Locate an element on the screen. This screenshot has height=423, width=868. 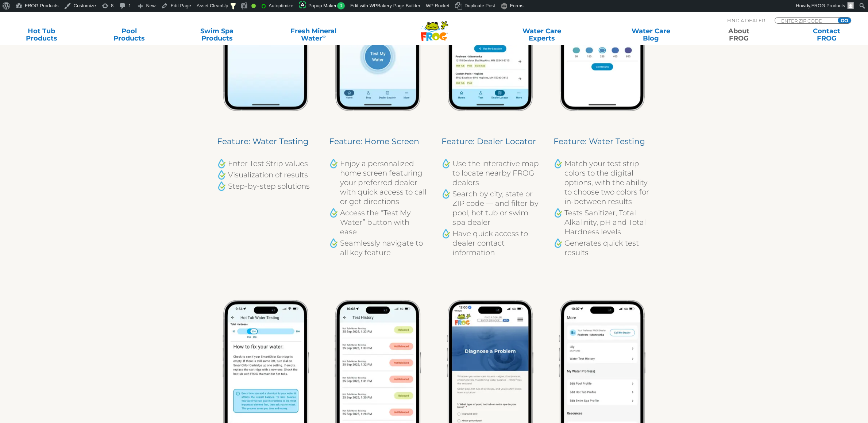
a: PoolProducts is located at coordinates (129, 35).